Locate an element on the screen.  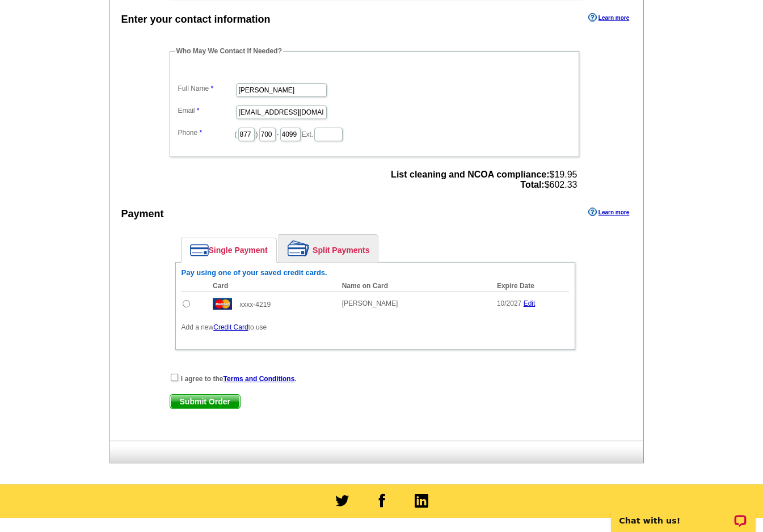
strong: I agree to the . is located at coordinates (239, 379).